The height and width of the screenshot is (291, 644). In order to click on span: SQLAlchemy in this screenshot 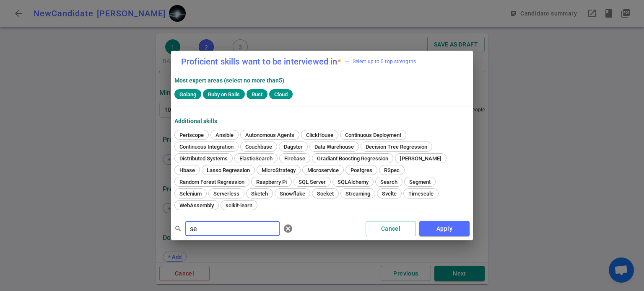, I will do `click(353, 182)`.